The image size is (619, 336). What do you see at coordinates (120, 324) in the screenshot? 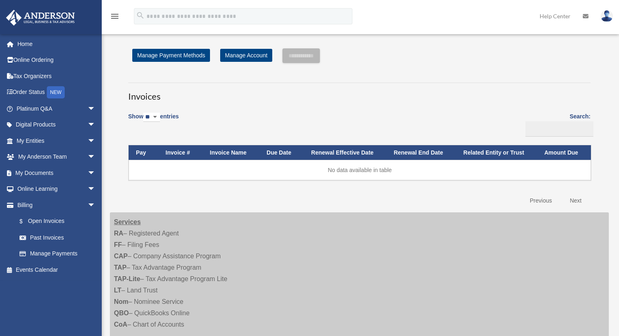
I see `strong: CoA` at bounding box center [120, 324].